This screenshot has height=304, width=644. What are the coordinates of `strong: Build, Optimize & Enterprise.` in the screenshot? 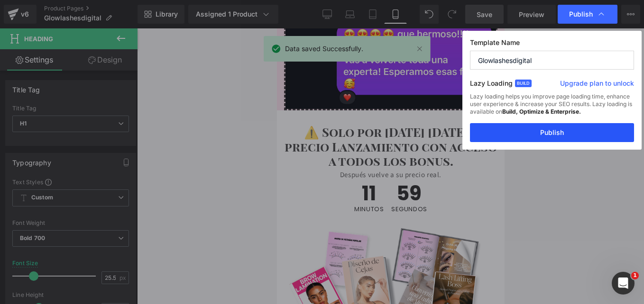 It's located at (542, 111).